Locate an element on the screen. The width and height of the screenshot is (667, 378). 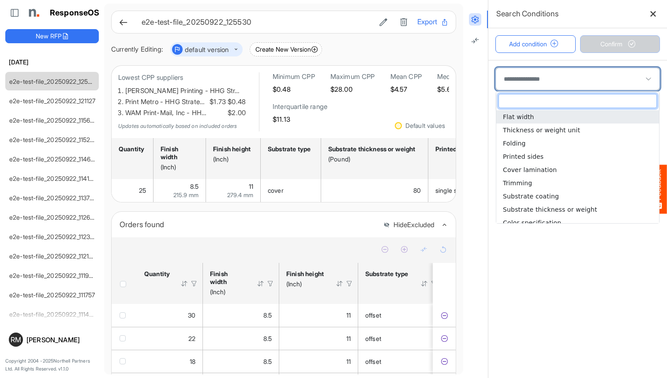
span: Thickness or weight unit is located at coordinates (542, 130).